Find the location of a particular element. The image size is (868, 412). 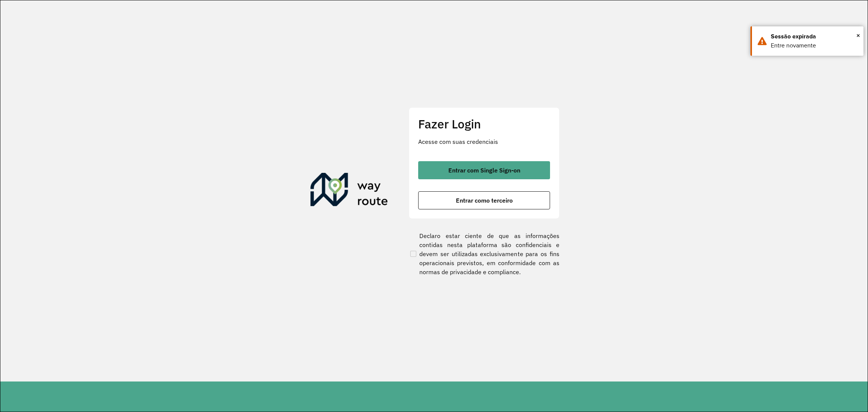

button: Close is located at coordinates (859, 36).